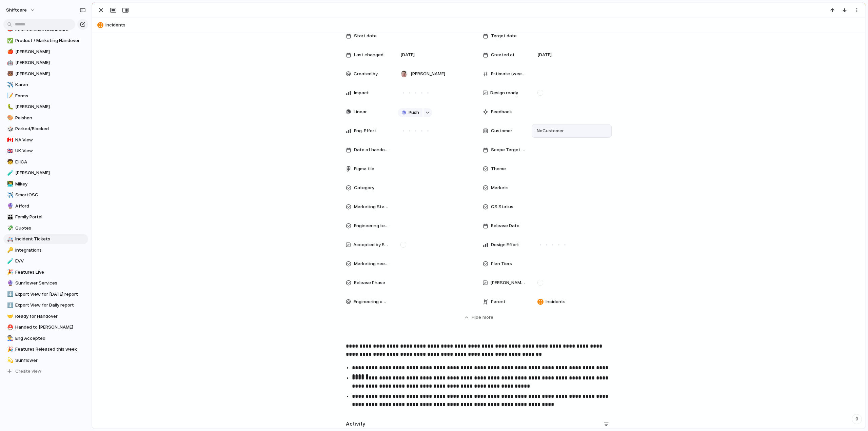  I want to click on span: Ready for Handover, so click(51, 316).